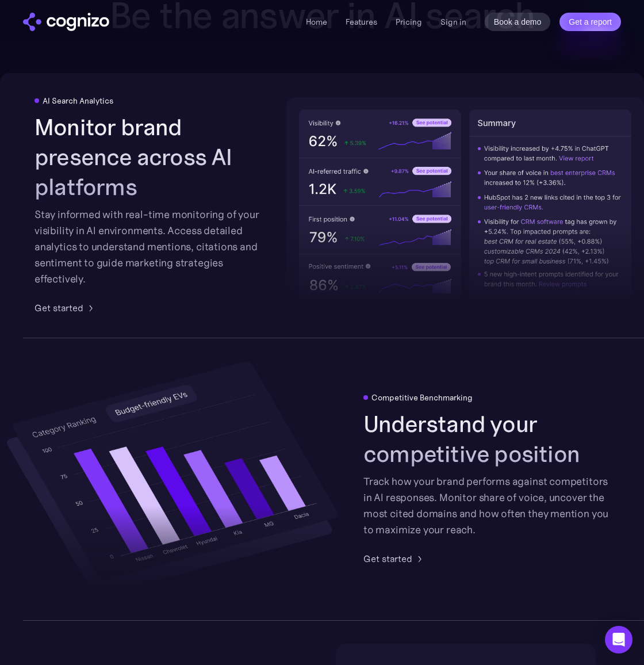  What do you see at coordinates (590, 22) in the screenshot?
I see `a: Get a report` at bounding box center [590, 22].